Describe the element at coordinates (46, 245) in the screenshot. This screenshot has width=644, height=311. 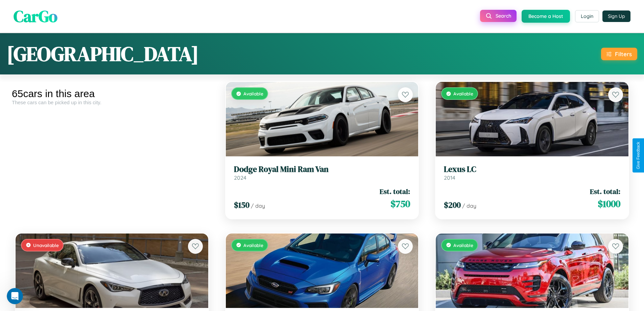
I see `span: Unavailable` at that location.